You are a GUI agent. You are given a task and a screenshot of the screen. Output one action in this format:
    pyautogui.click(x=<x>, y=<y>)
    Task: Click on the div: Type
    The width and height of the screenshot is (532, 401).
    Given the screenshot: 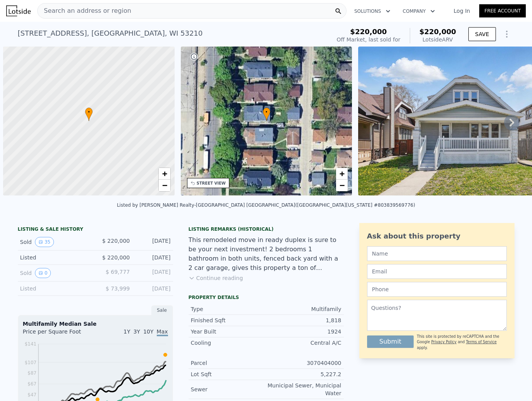 What is the action you would take?
    pyautogui.click(x=229, y=309)
    